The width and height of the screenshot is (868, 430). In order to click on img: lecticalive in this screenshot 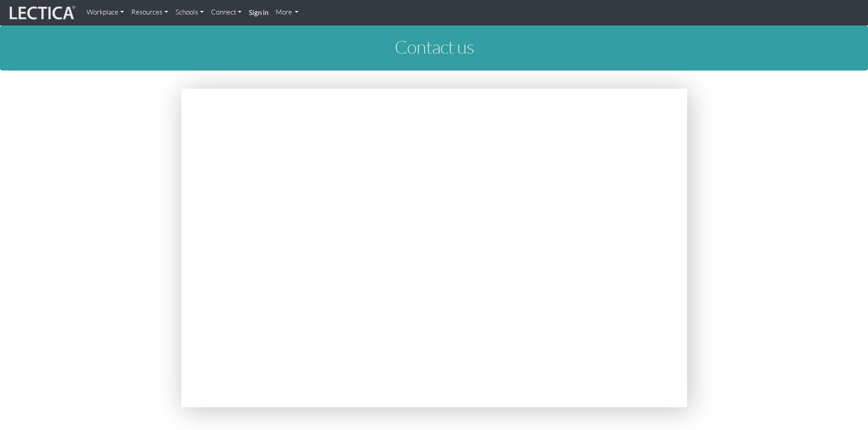, I will do `click(42, 13)`.